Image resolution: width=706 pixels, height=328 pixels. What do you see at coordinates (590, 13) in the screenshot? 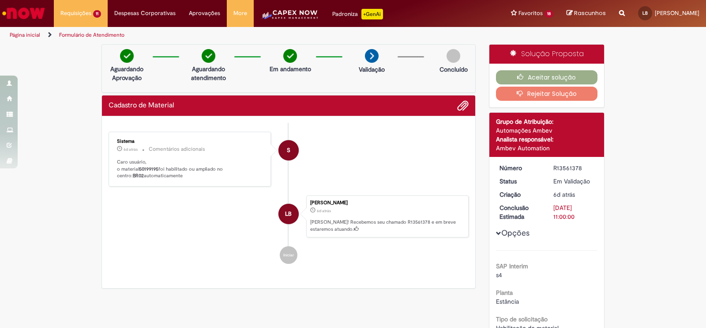
I see `span: Rascunhos` at bounding box center [590, 13].